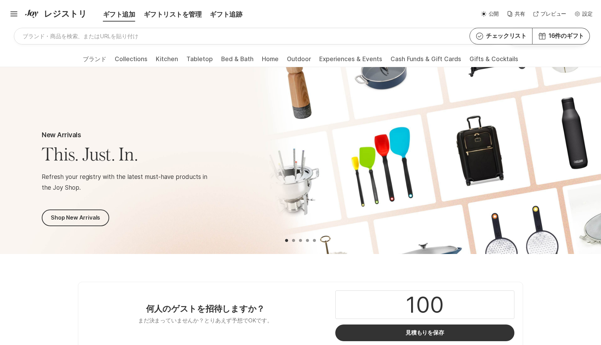 This screenshot has height=345, width=601. What do you see at coordinates (550, 14) in the screenshot?
I see `button: プレビュー` at bounding box center [550, 14].